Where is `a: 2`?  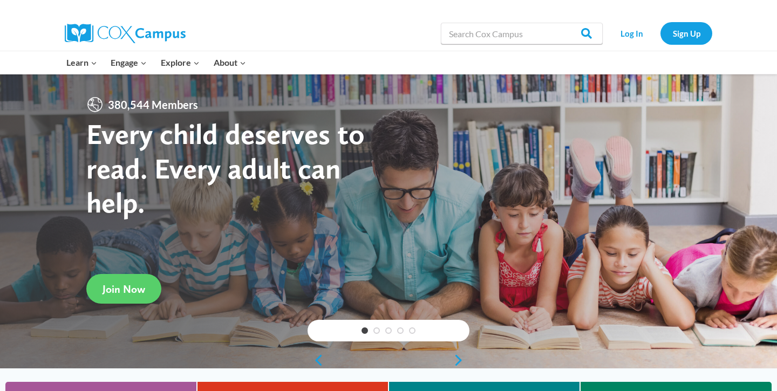 a: 2 is located at coordinates (376, 331).